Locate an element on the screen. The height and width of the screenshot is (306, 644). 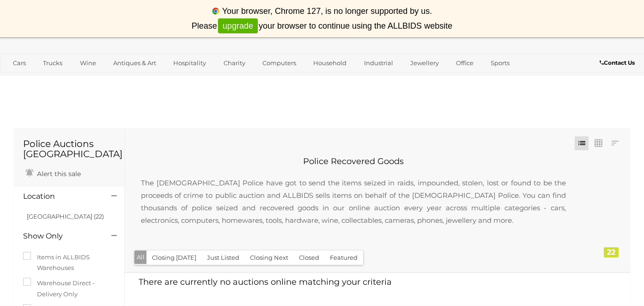
button: Closing Next is located at coordinates (269, 257).